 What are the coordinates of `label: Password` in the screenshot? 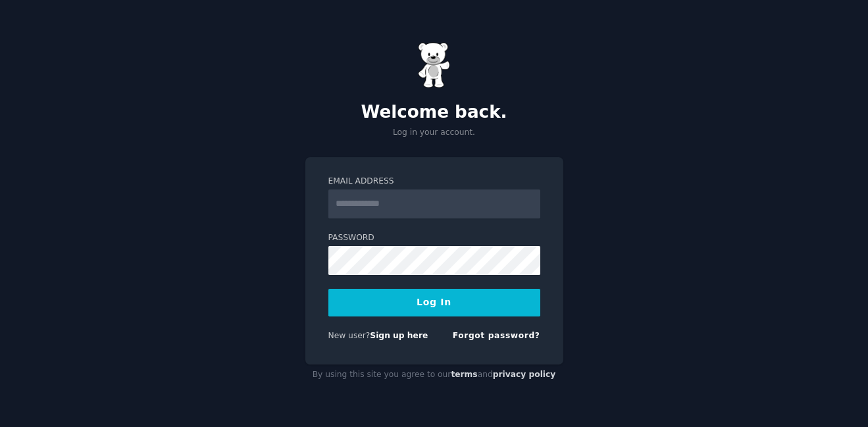 It's located at (434, 238).